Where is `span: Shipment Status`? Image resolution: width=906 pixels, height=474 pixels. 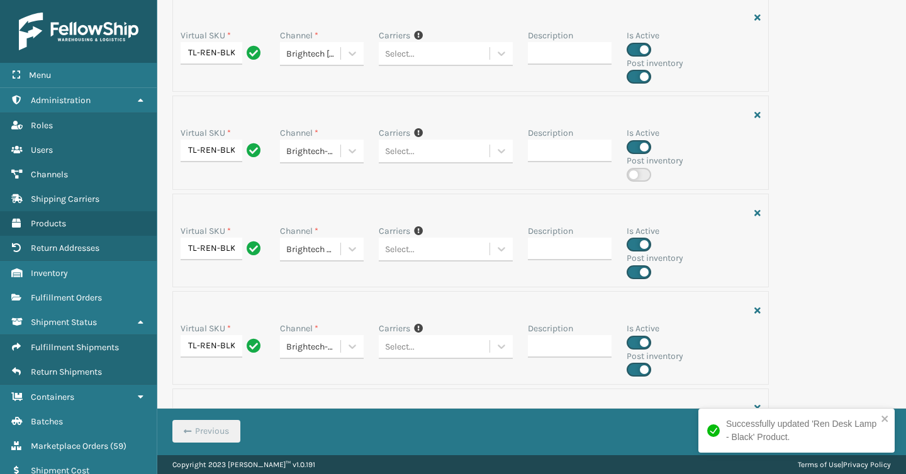
span: Shipment Status is located at coordinates (64, 322).